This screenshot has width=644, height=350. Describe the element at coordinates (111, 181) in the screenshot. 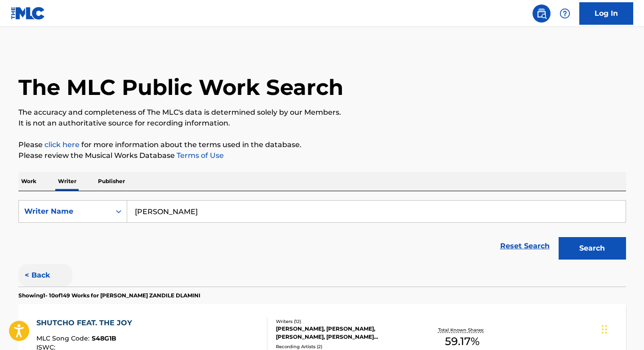

I see `p: Publisher` at that location.